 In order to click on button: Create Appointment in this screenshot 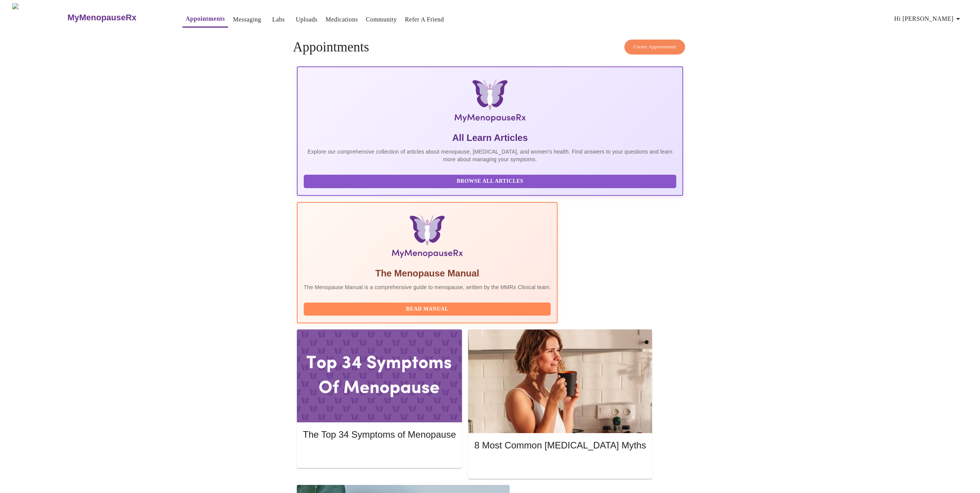, I will do `click(655, 47)`.